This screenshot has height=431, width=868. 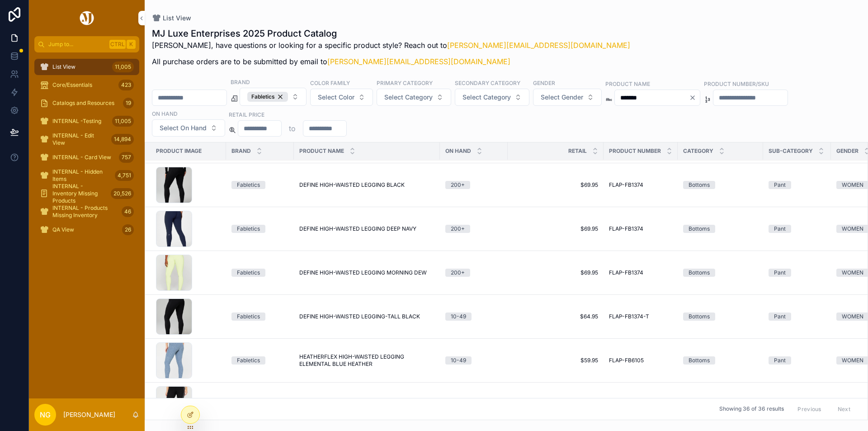 What do you see at coordinates (87, 211) in the screenshot?
I see `a: INTERNAL - Products Missing Inventory46` at bounding box center [87, 211].